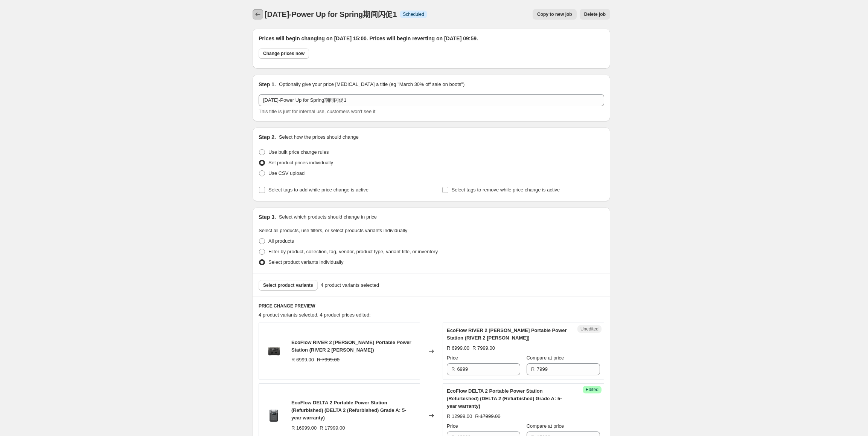 Image resolution: width=868 pixels, height=436 pixels. What do you see at coordinates (431, 100) in the screenshot?
I see `input: 30% off holiday sale` at bounding box center [431, 100].